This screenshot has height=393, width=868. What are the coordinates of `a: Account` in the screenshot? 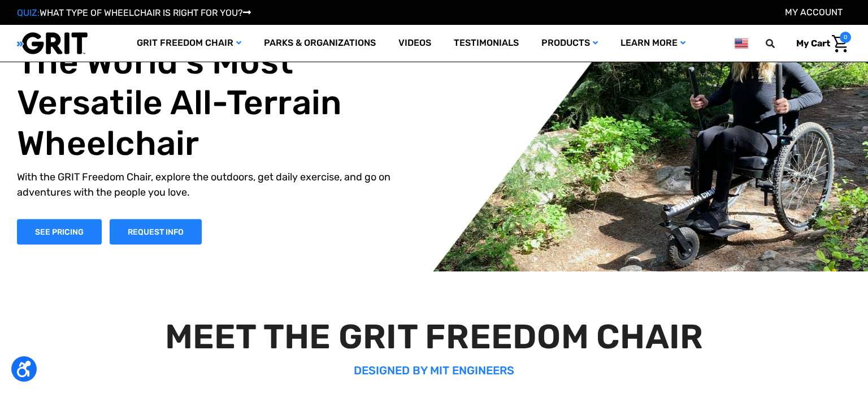 It's located at (814, 12).